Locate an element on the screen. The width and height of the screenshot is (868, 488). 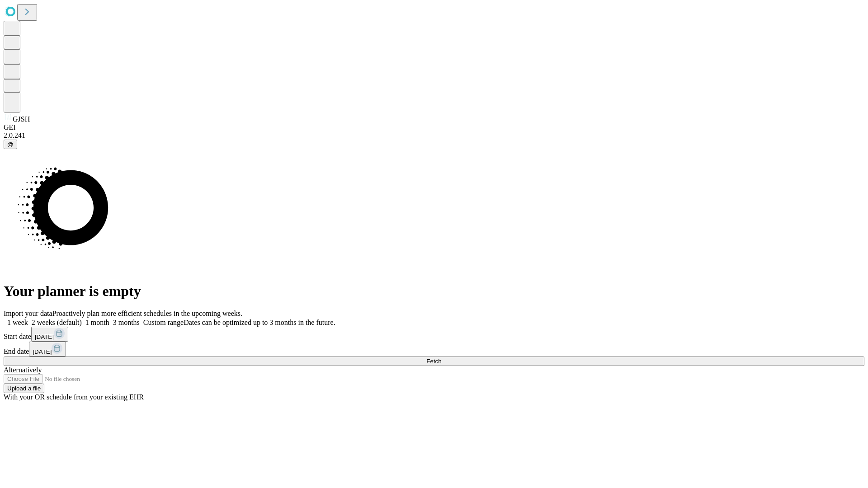
div: GEI is located at coordinates (434, 127).